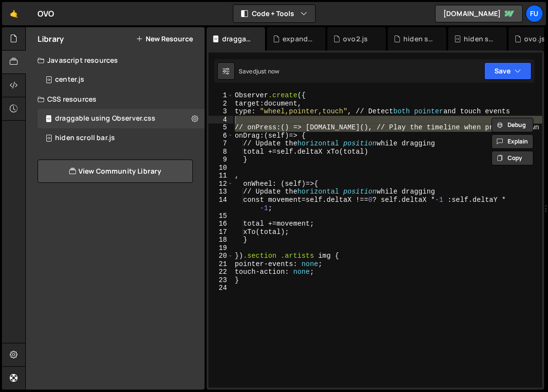  Describe the element at coordinates (274, 14) in the screenshot. I see `button: Code + Tools` at that location.